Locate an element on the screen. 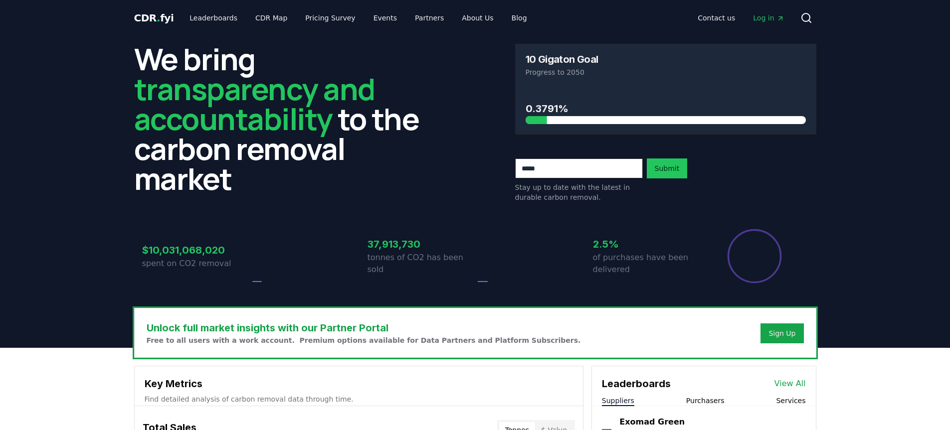  p: Stay up to date with the latest in durable carbon removal. is located at coordinates (579, 192).